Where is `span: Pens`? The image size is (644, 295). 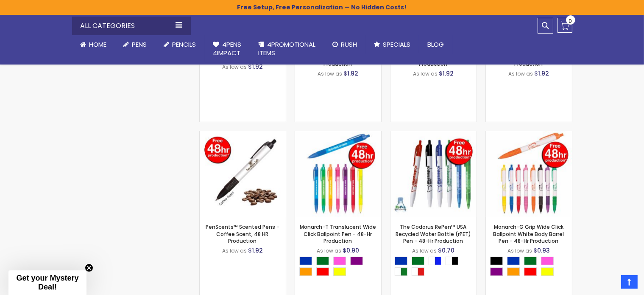 span: Pens is located at coordinates (140, 44).